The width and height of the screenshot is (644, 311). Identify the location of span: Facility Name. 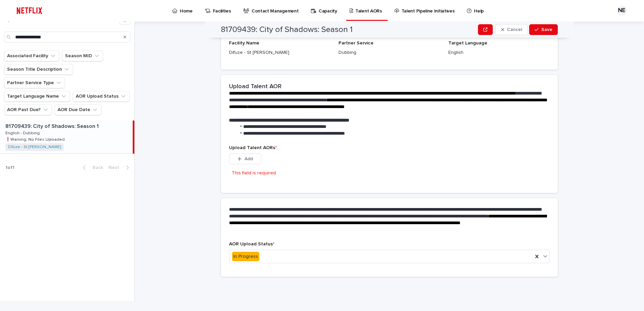
(244, 43).